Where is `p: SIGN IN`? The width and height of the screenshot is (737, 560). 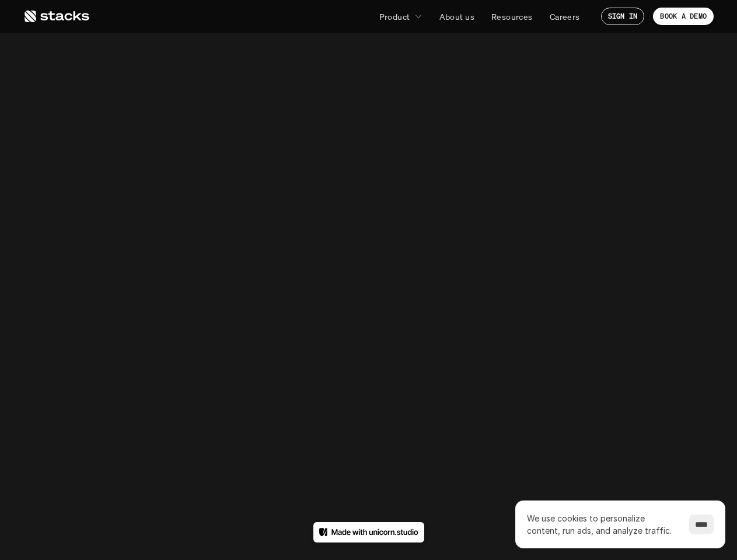
p: SIGN IN is located at coordinates (623, 16).